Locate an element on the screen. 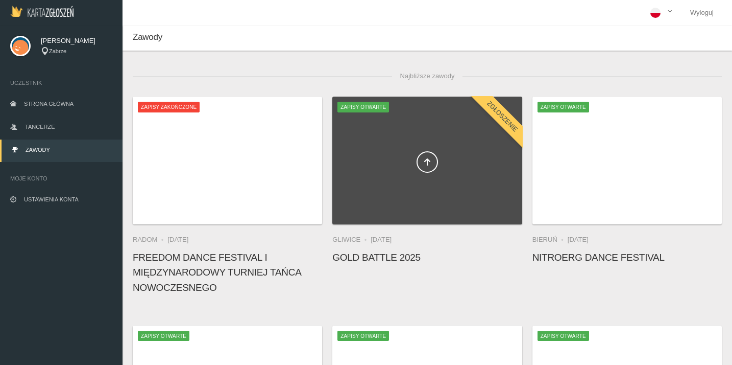 Image resolution: width=732 pixels, height=365 pixels. h4: NitroErg Dance Festival is located at coordinates (627, 257).